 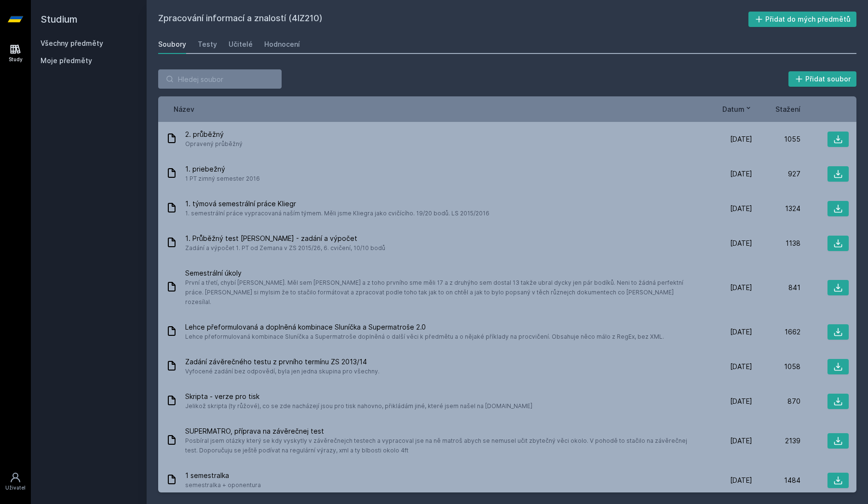 I want to click on span: semestralka + oponentura, so click(x=223, y=485).